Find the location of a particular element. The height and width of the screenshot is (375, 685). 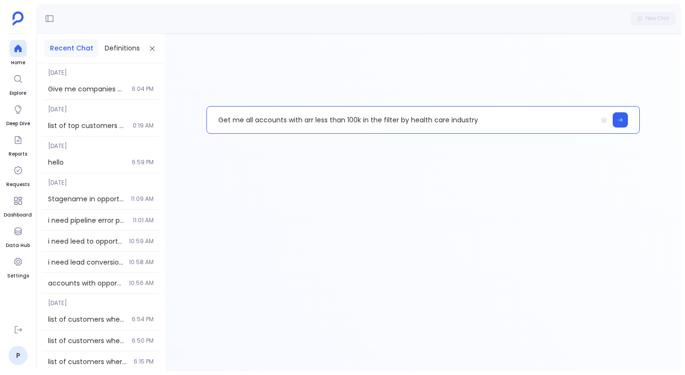

span: 6:59 PM is located at coordinates (143, 162).